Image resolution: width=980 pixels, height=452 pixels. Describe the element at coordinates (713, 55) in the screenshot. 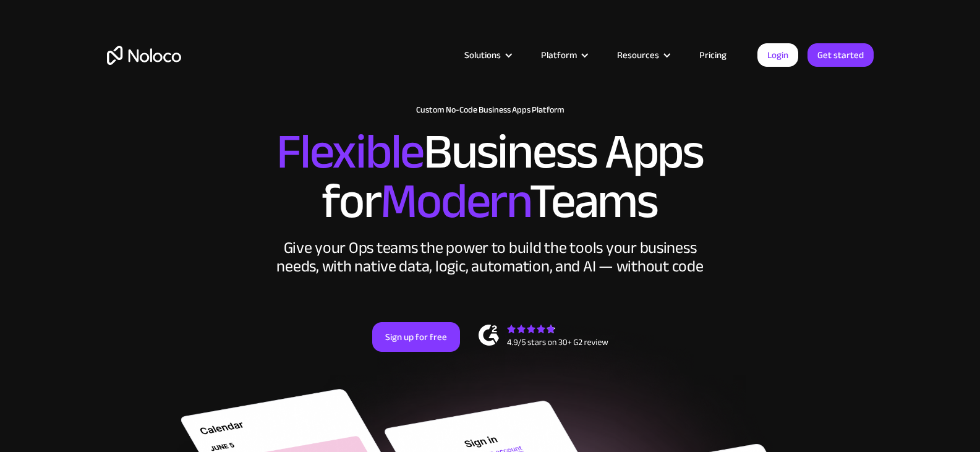

I see `a: Pricing` at that location.